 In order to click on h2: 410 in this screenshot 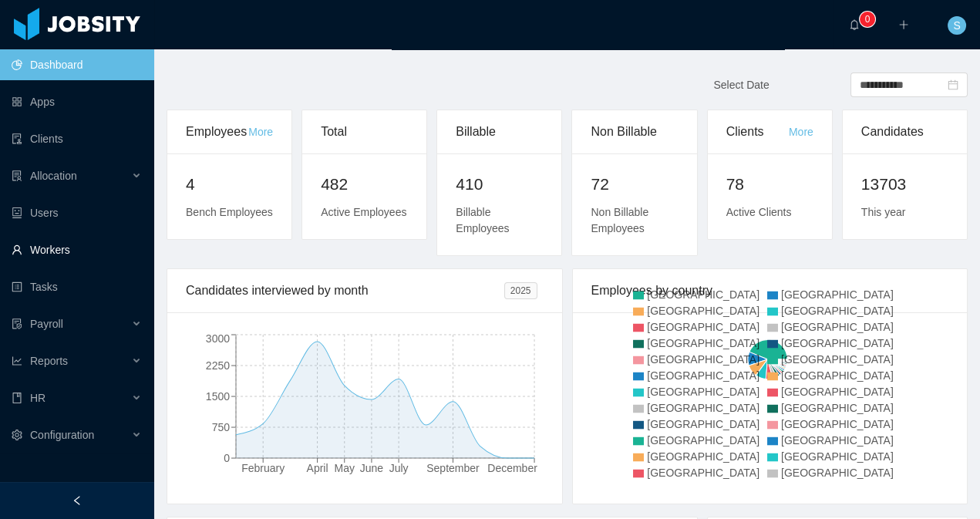, I will do `click(499, 184)`.